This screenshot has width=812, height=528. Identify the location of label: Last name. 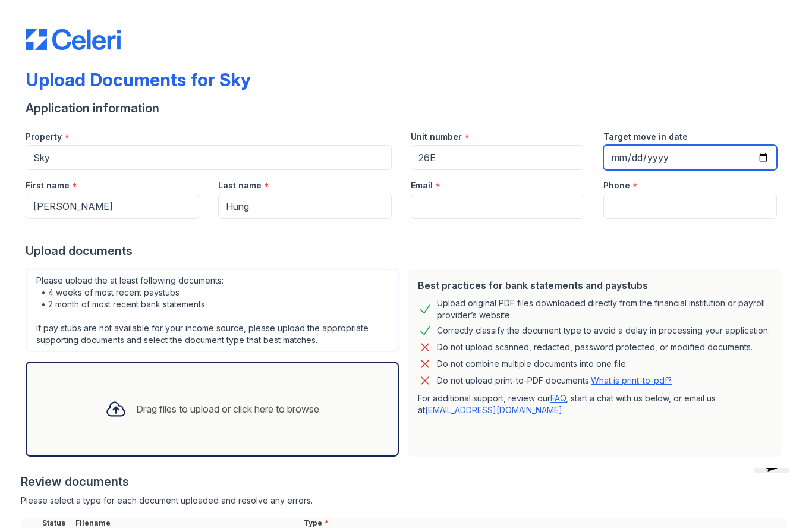
(240, 186).